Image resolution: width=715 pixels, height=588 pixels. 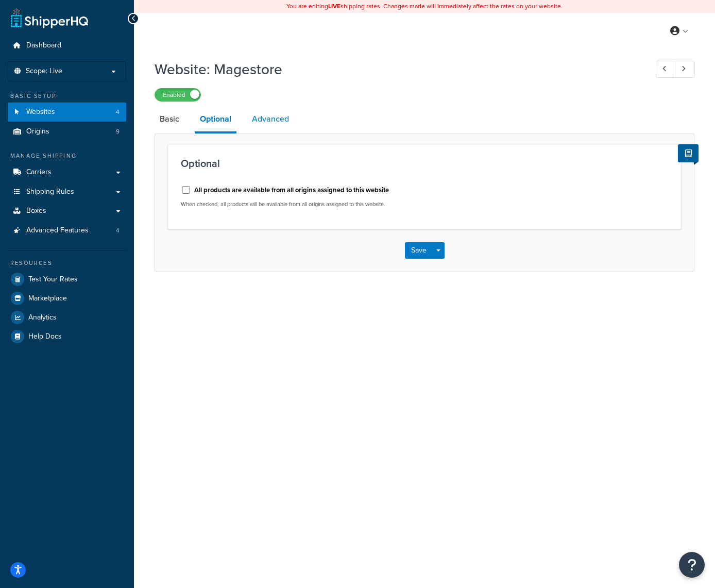 I want to click on span: Carriers, so click(x=39, y=172).